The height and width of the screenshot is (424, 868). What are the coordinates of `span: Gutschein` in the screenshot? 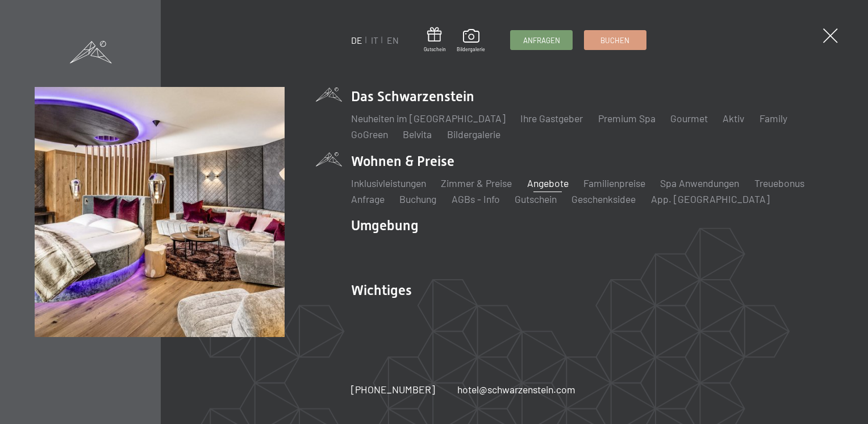 It's located at (434, 49).